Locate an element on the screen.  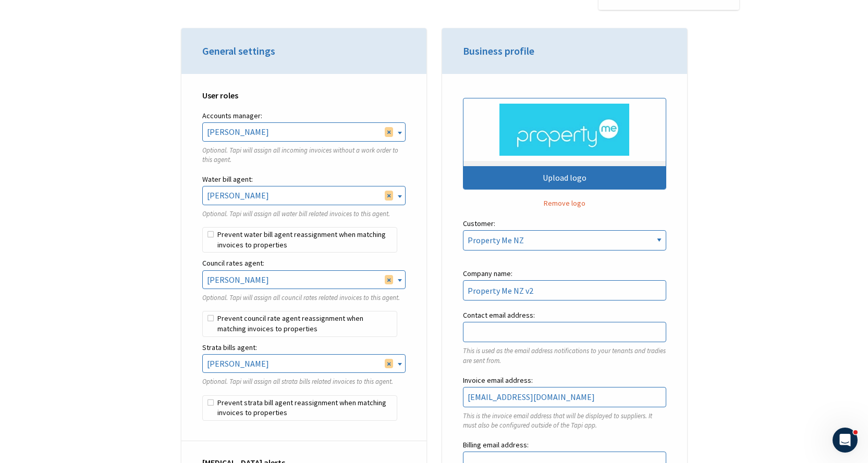
select: Customer: is located at coordinates (564, 240).